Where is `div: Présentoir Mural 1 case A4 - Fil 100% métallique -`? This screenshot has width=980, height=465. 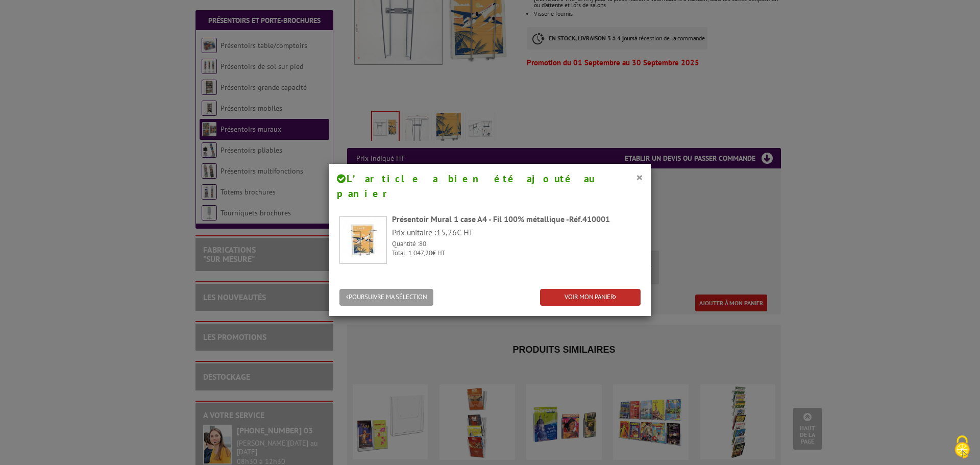 div: Présentoir Mural 1 case A4 - Fil 100% métallique - is located at coordinates (516, 219).